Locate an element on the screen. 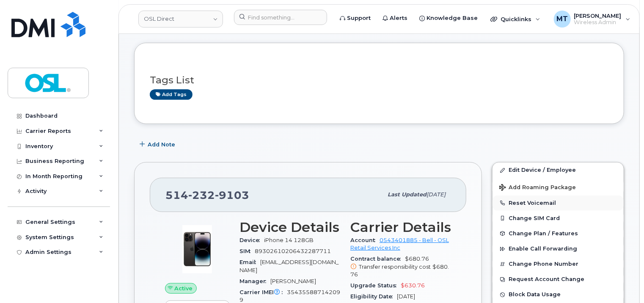 This screenshot has height=303, width=644. a: OSL Direct is located at coordinates (181, 19).